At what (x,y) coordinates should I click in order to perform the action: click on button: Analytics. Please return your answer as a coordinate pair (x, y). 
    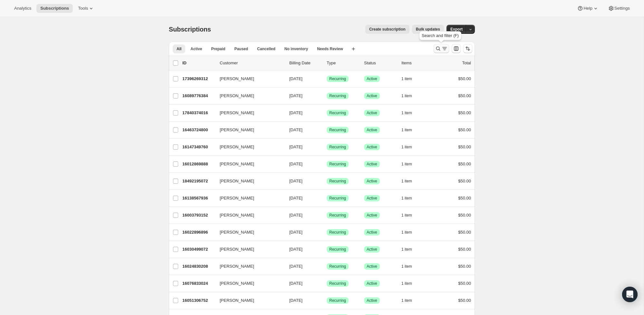
    Looking at the image, I should click on (23, 9).